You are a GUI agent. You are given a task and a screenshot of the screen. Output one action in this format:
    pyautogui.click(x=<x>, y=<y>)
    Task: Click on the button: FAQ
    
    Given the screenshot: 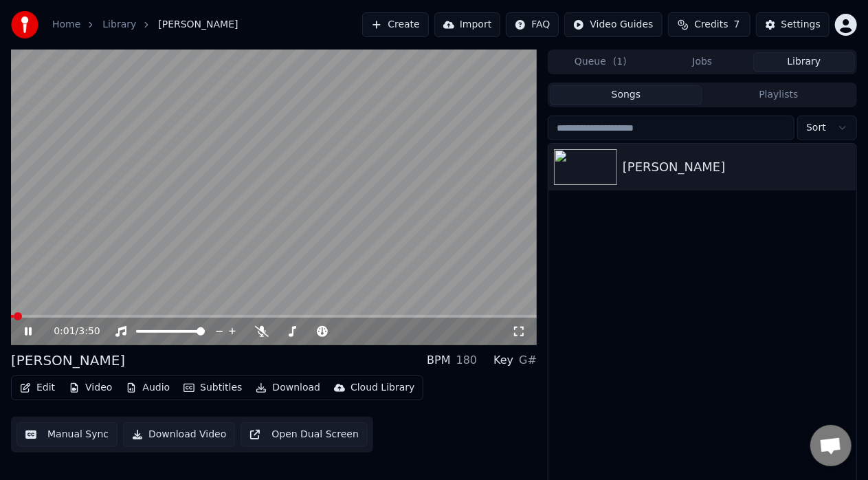 What is the action you would take?
    pyautogui.click(x=532, y=24)
    